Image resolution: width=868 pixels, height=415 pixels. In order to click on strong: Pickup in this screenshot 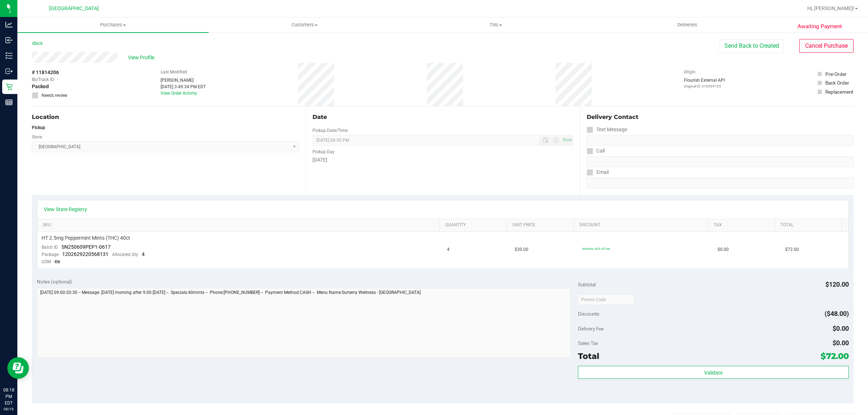, I will do `click(38, 128)`.